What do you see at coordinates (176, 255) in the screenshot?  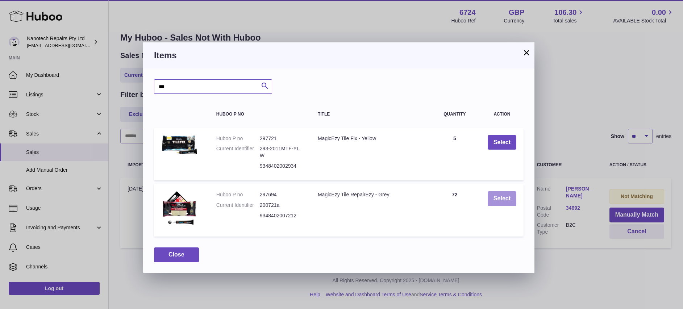 I see `button: Close` at bounding box center [176, 255].